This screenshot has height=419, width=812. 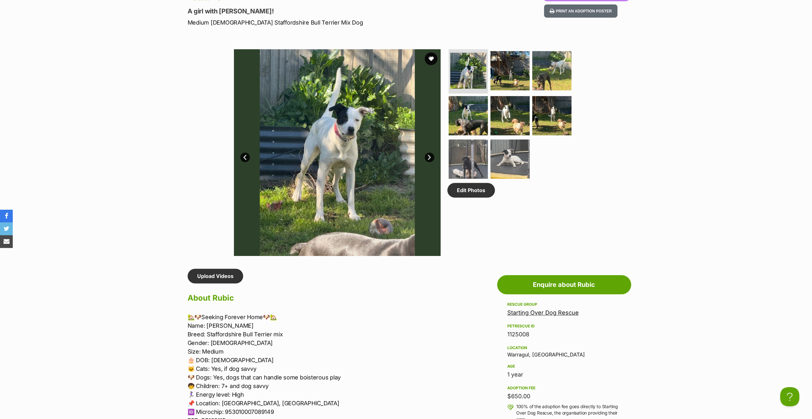 What do you see at coordinates (564, 334) in the screenshot?
I see `div: 1125008` at bounding box center [564, 334].